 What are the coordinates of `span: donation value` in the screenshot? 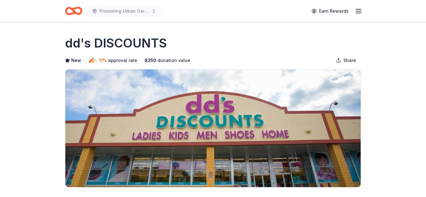 It's located at (174, 60).